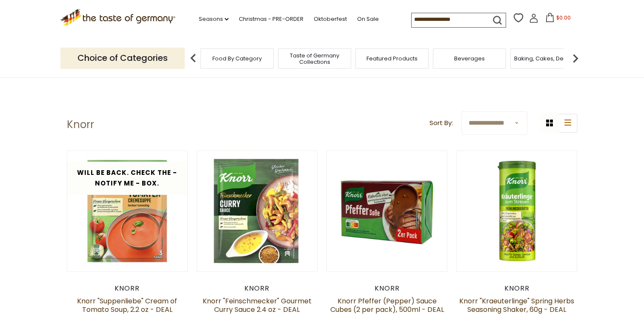  I want to click on a: Seasons, so click(213, 19).